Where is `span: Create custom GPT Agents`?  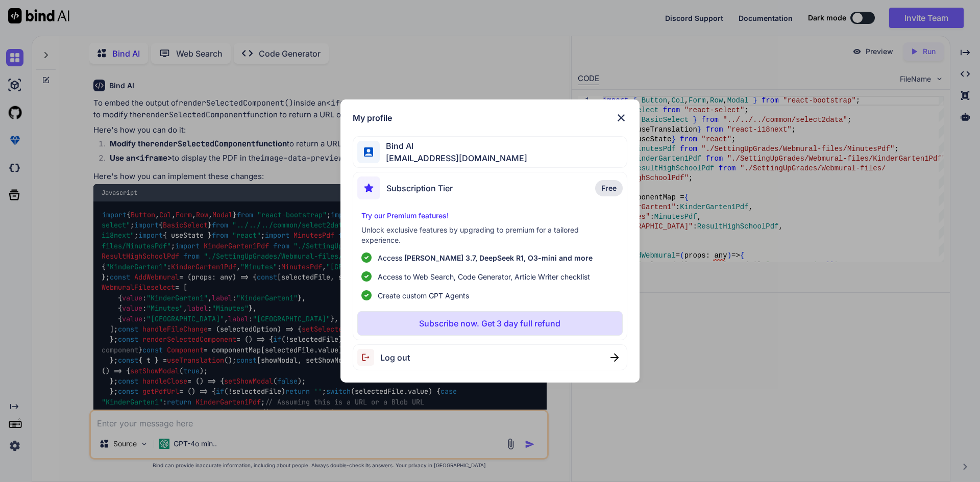
span: Create custom GPT Agents is located at coordinates (423, 295).